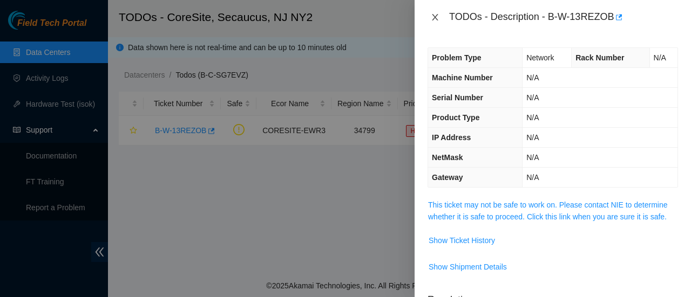 This screenshot has width=691, height=297. Describe the element at coordinates (563, 17) in the screenshot. I see `div: TODOs - Description - B-W-13REZOB` at that location.